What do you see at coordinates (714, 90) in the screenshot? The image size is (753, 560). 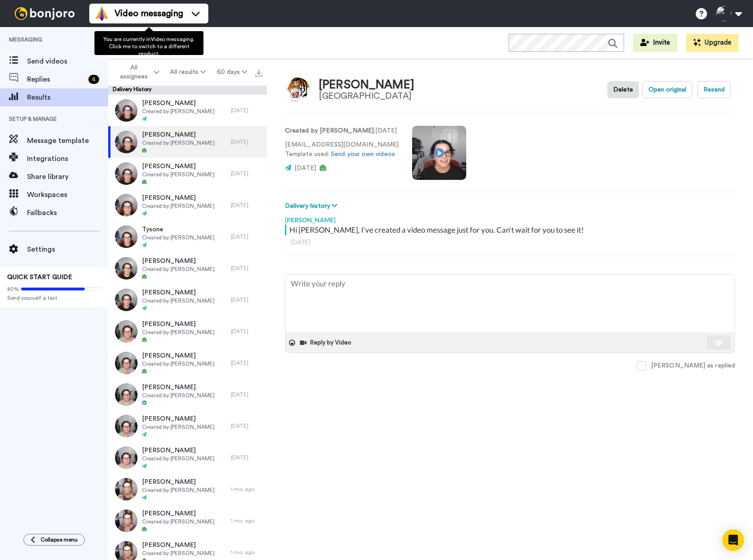 I see `button: Resend` at bounding box center [714, 90].